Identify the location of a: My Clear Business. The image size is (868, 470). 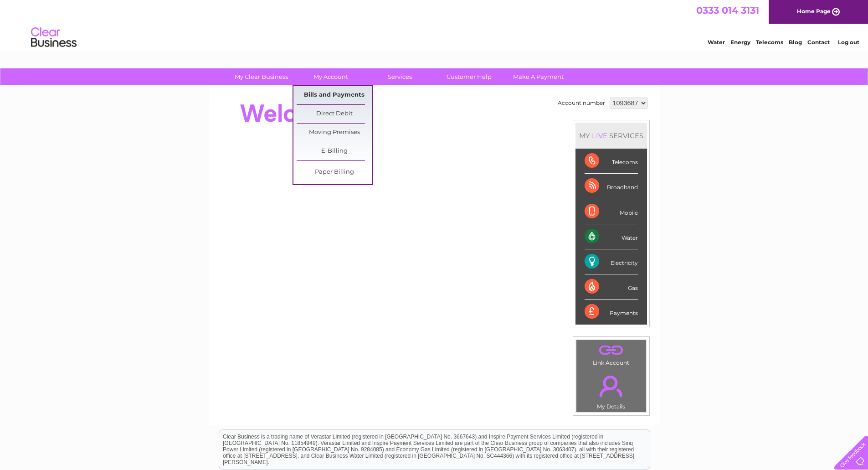
(261, 76).